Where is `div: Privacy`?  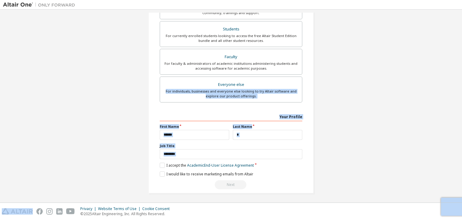 div: Privacy is located at coordinates (89, 209).